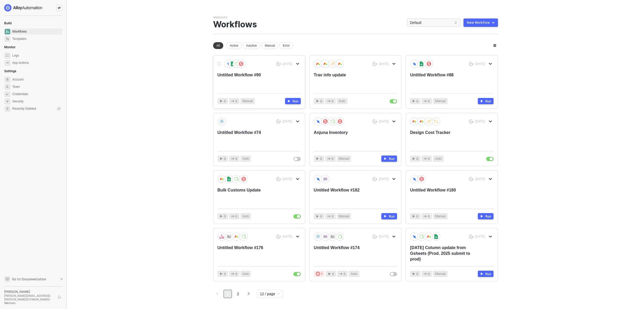 Image resolution: width=644 pixels, height=309 pixels. What do you see at coordinates (238, 294) in the screenshot?
I see `li: 2` at bounding box center [238, 294].